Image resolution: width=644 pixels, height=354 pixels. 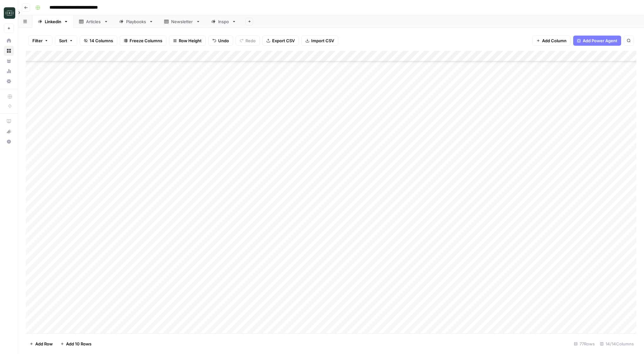 What do you see at coordinates (584, 344) in the screenshot?
I see `div: 77 Rows` at bounding box center [584, 344].